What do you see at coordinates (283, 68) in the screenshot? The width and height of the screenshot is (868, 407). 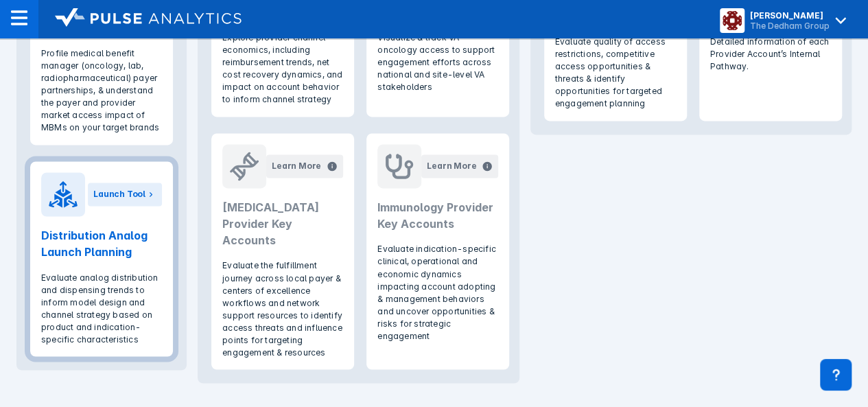 I see `p: Explore provider channel economics, including reimbursement trends, net cost recovery dynamics, a...` at bounding box center [283, 68].